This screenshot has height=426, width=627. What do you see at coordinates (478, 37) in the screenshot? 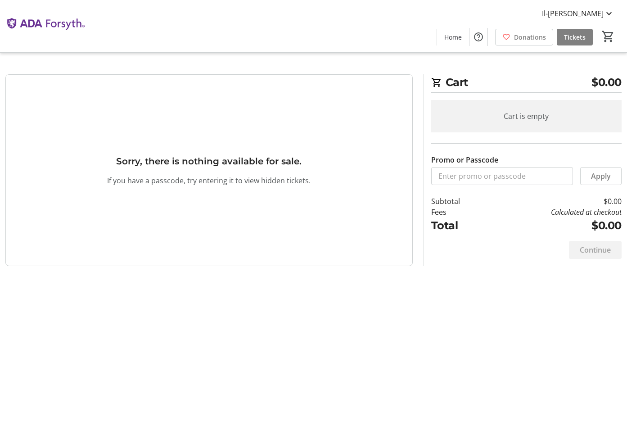
I see `button: Help` at bounding box center [478, 37].